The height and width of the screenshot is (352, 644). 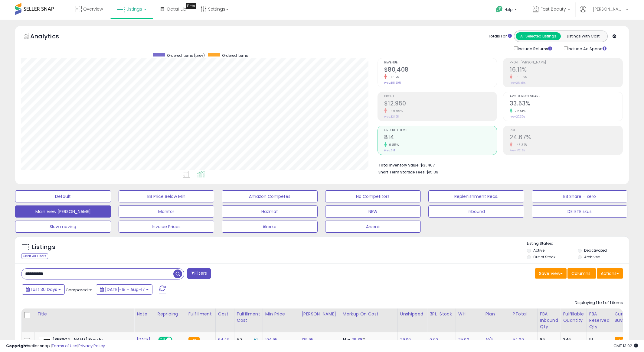 I want to click on div: Markup on Cost, so click(x=368, y=314).